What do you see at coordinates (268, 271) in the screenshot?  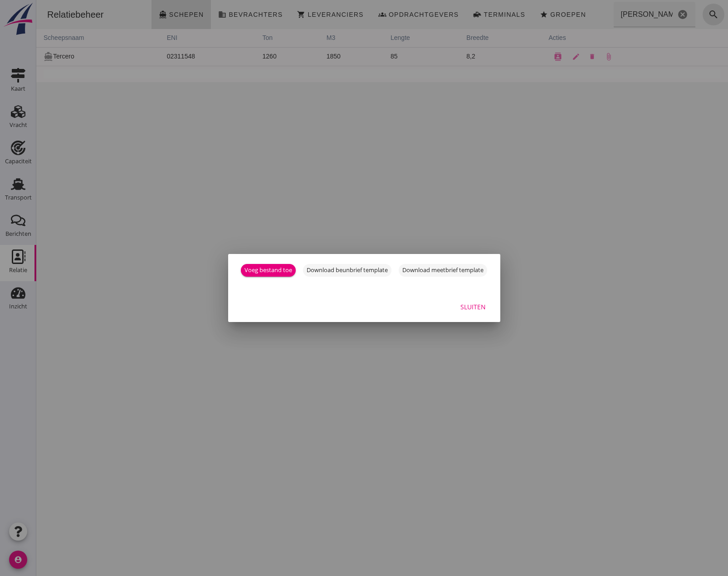 I see `div: Voeg bestand toe` at bounding box center [268, 271].